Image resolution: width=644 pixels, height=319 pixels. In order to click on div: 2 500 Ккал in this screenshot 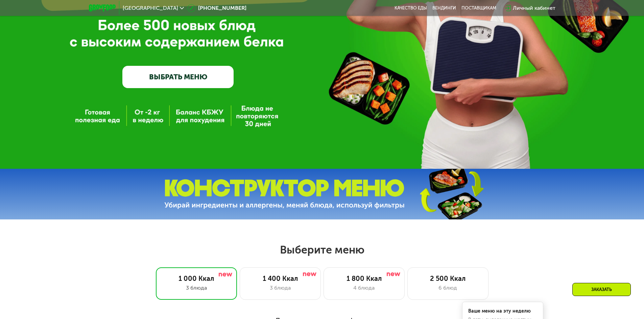, I will do `click(448, 279)`.